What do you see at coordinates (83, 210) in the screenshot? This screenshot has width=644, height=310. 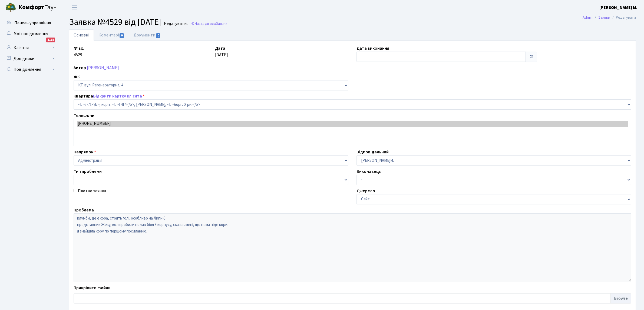 I see `label: Проблема` at bounding box center [83, 210].